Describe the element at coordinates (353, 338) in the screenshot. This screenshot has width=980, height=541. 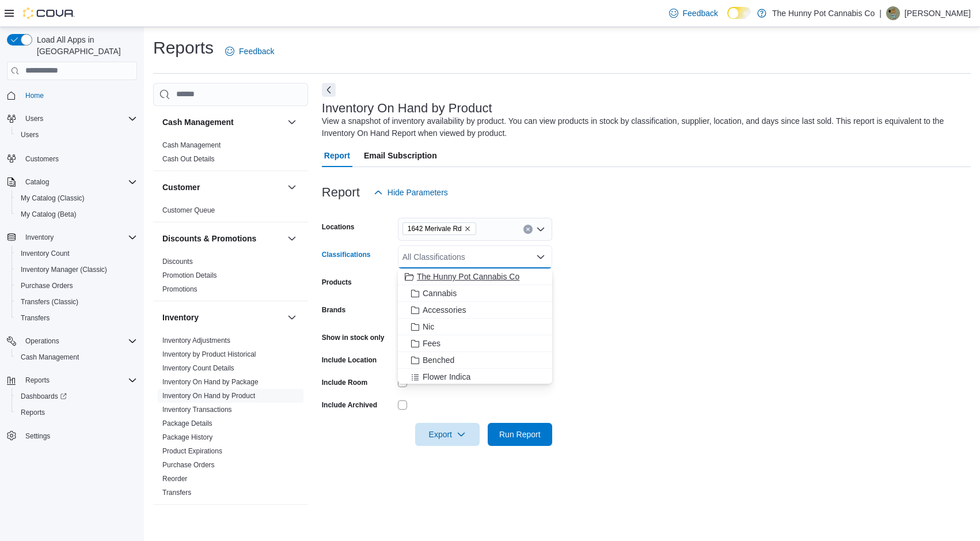
I see `label: Show in stock only` at that location.